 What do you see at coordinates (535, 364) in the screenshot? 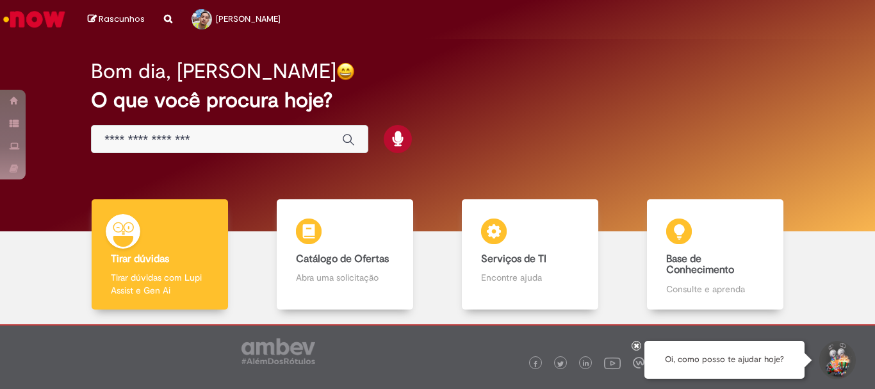
I see `img: logo_footer_facebook.png` at bounding box center [535, 364].